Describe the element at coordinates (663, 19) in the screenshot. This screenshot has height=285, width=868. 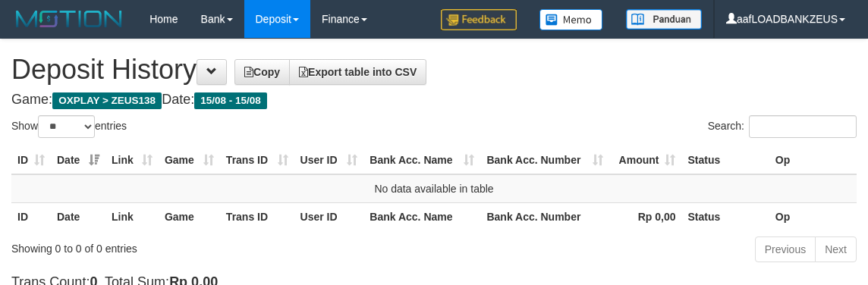
I see `img: panduan.png` at that location.